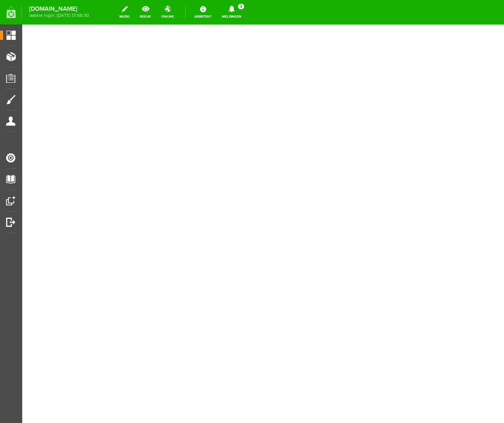 The height and width of the screenshot is (423, 504). I want to click on a: wijzig, so click(124, 13).